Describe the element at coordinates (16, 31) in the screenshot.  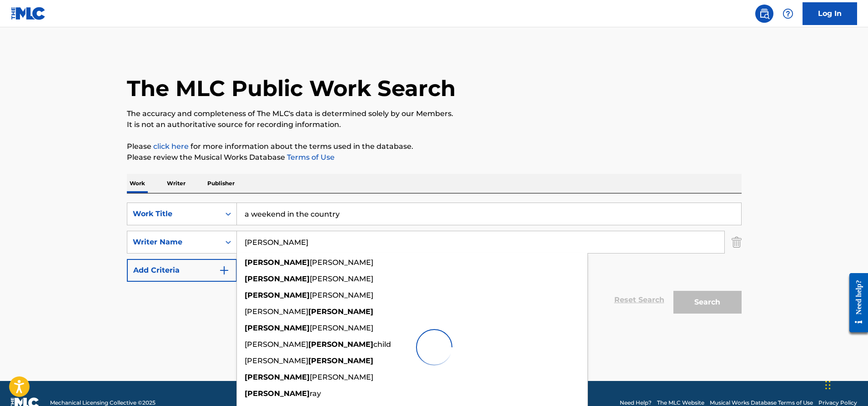
I see `div: Need help?` at that location.